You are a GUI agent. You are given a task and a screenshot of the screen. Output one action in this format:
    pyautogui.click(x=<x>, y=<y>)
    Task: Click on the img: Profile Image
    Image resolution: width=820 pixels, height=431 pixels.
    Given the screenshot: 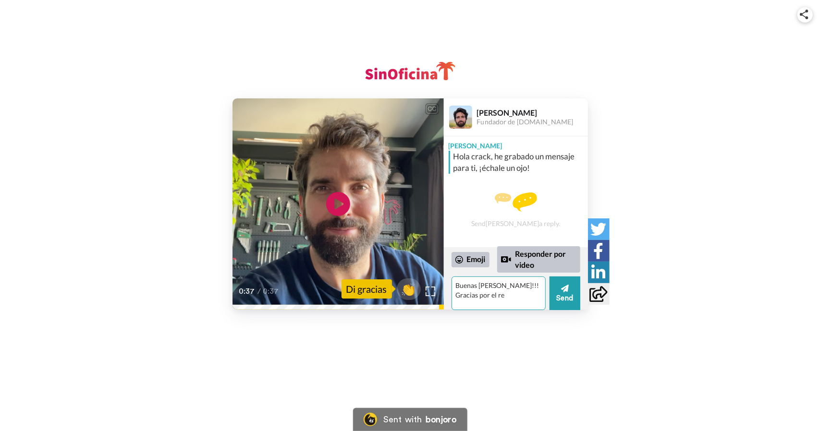 What is the action you would take?
    pyautogui.click(x=461, y=117)
    